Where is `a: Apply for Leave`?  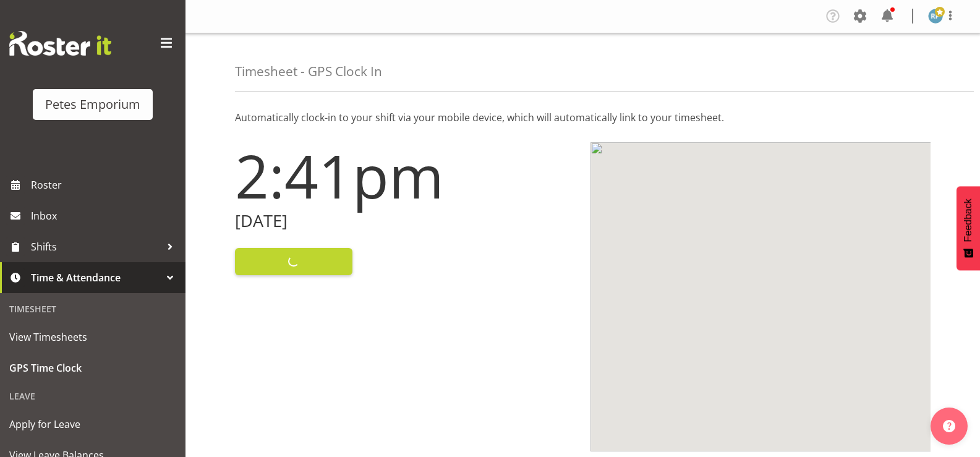 a: Apply for Leave is located at coordinates (93, 424).